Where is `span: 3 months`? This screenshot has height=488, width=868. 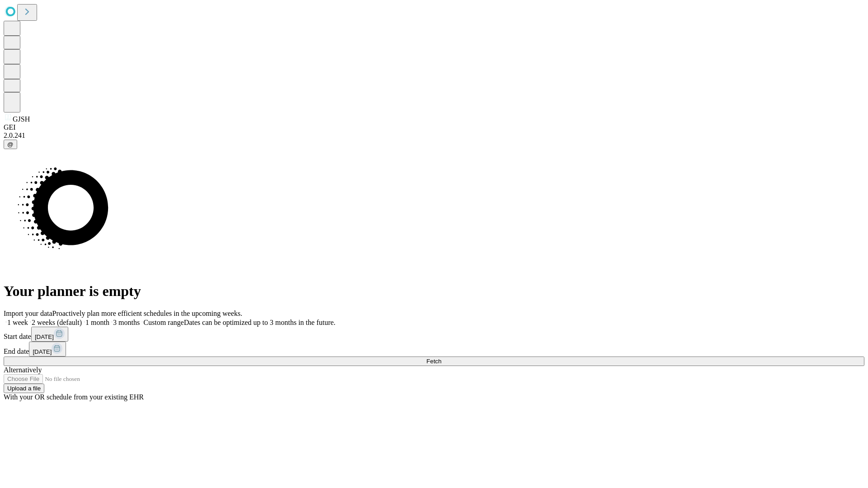
span: 3 months is located at coordinates (126, 322).